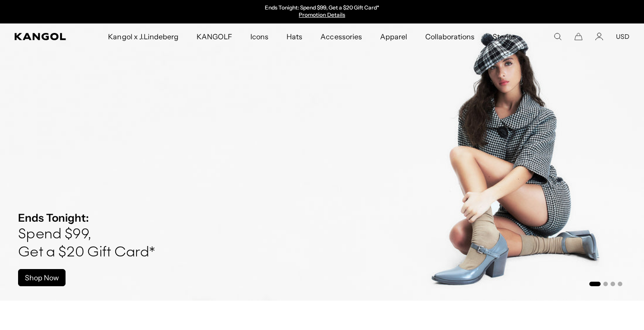  I want to click on button: Cart, so click(579, 37).